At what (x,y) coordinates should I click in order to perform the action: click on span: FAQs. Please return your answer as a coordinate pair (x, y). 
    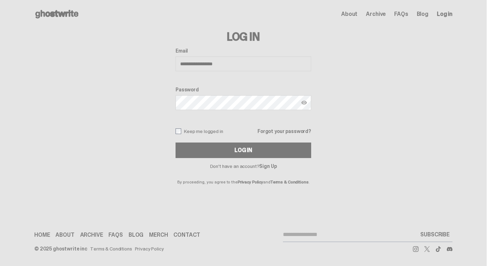
    Looking at the image, I should click on (401, 14).